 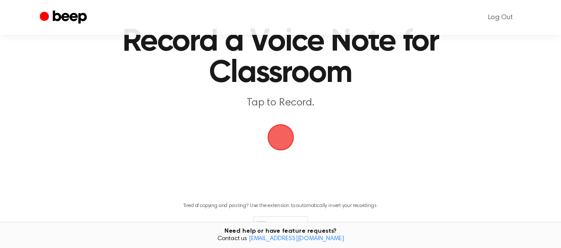 I want to click on h1: Record a Voice Note for Classroom, so click(x=280, y=58).